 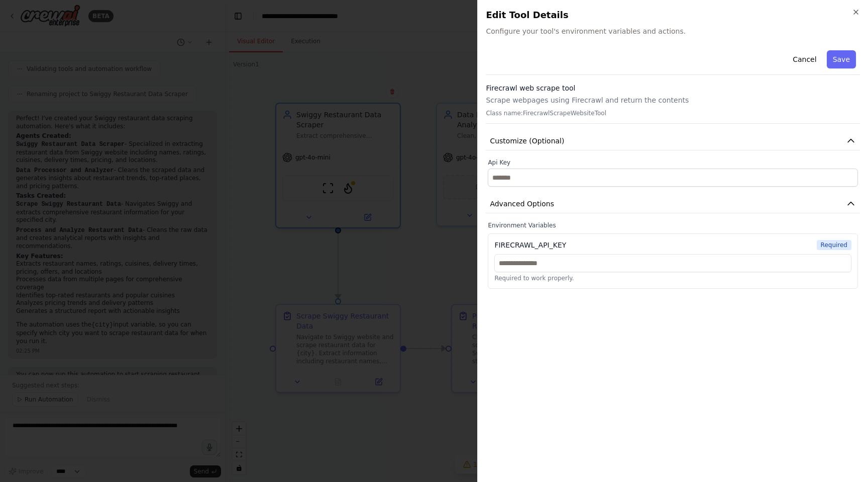 What do you see at coordinates (673, 278) in the screenshot?
I see `p: Required to work properly.` at bounding box center [673, 278].